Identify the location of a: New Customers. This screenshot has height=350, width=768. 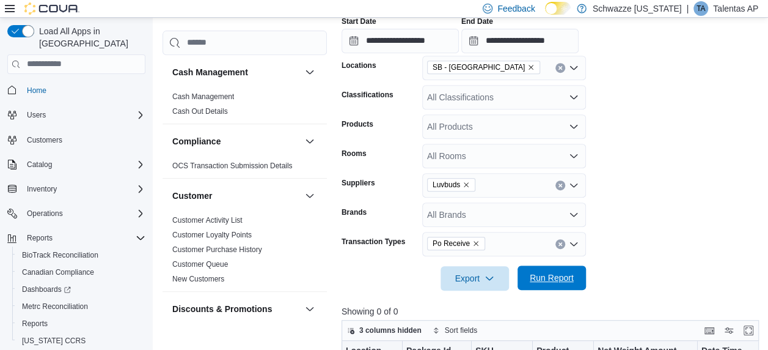
(198, 279).